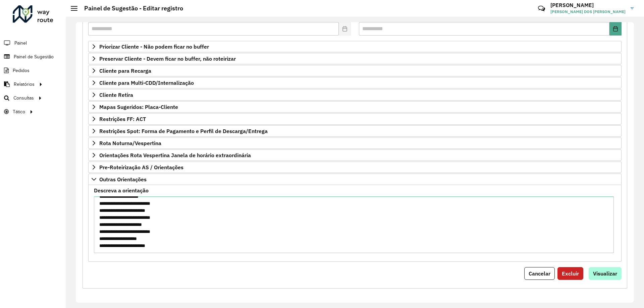 The width and height of the screenshot is (644, 308). I want to click on span: Restrições Spot: Forma de Pagamento e Perfil de Descarga/Entrega, so click(184, 131).